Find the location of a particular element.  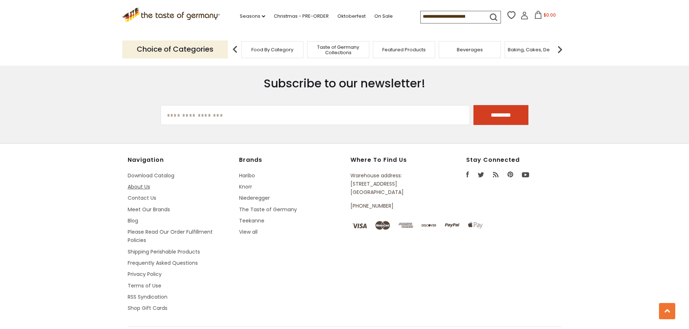

a: Please Read Our Order Fulfillment Policies is located at coordinates (170, 236).